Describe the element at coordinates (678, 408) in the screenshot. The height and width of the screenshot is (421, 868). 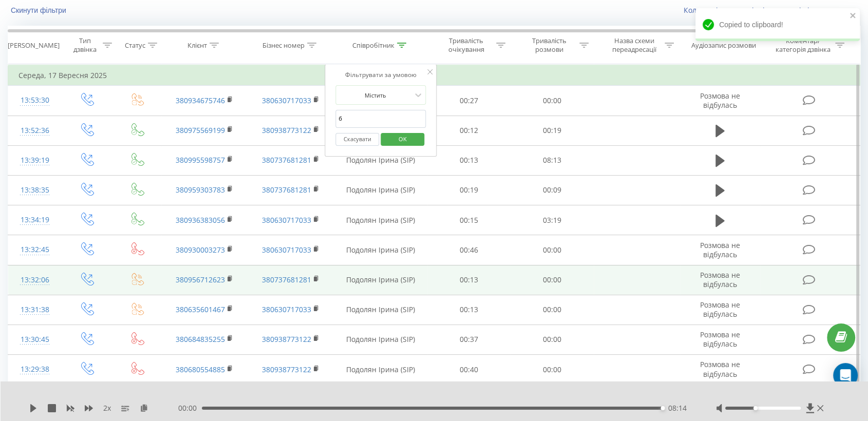
I see `span: 08:14` at that location.